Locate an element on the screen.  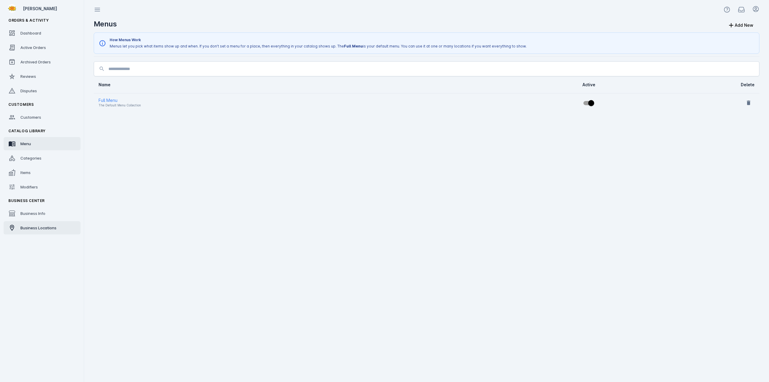
p: How Menus Work is located at coordinates (318, 40).